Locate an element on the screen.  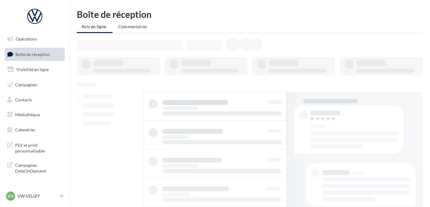
a: Contacts is located at coordinates (35, 100).